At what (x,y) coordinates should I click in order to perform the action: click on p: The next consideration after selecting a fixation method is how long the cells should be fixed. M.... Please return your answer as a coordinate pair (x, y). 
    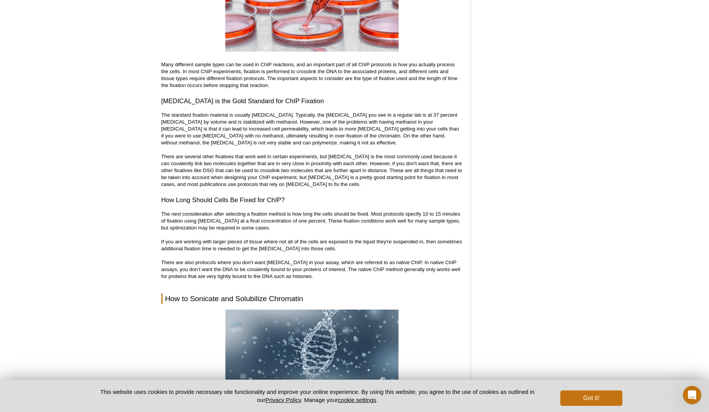
    Looking at the image, I should click on (312, 245).